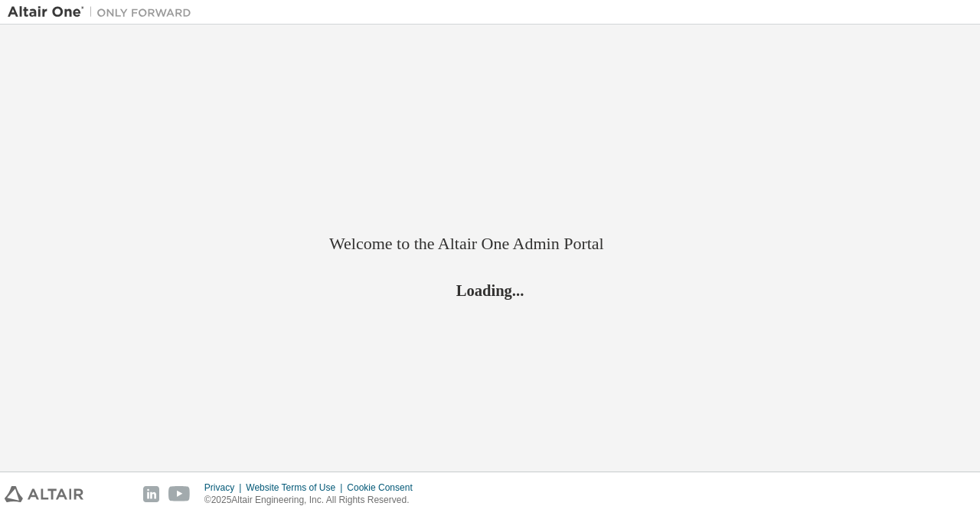  What do you see at coordinates (151, 494) in the screenshot?
I see `img: linkedin.svg` at bounding box center [151, 494].